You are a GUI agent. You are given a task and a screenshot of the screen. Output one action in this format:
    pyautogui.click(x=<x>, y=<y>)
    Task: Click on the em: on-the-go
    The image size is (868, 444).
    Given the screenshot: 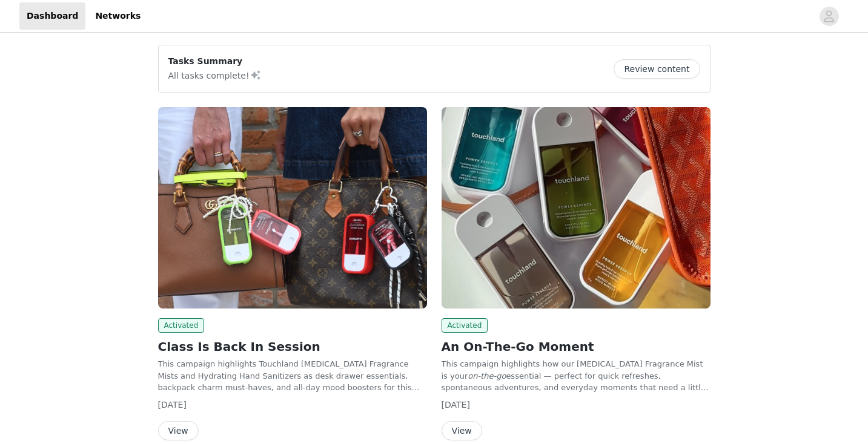 What is the action you would take?
    pyautogui.click(x=487, y=376)
    